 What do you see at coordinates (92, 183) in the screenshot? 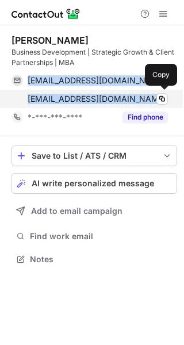
I see `span: AI write personalized message` at bounding box center [92, 183].